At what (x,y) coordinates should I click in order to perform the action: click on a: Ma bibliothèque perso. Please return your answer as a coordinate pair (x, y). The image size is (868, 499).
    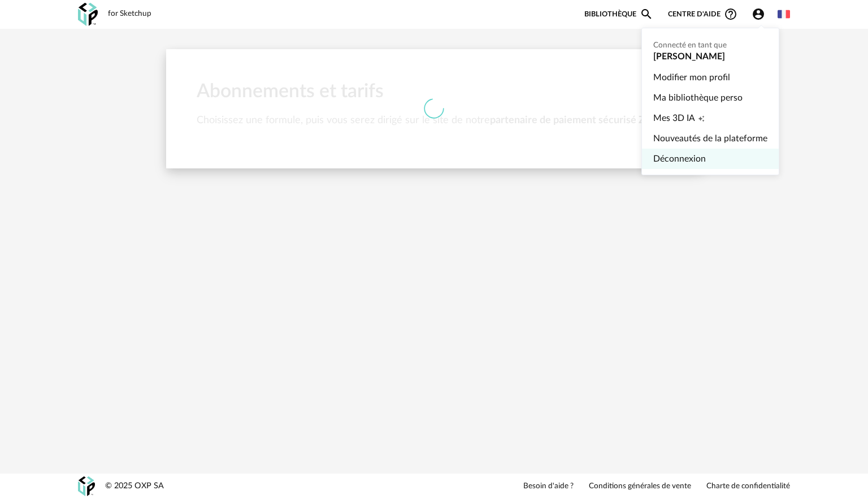
    Looking at the image, I should click on (710, 98).